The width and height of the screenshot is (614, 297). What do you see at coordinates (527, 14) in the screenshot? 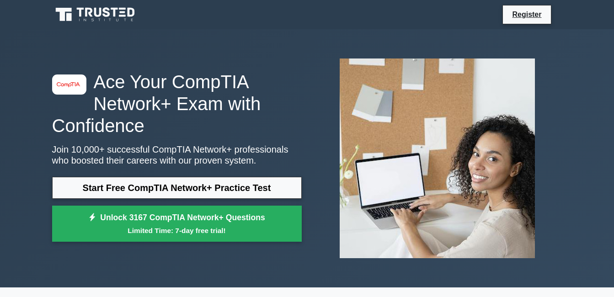
I see `a: Register` at bounding box center [527, 14].